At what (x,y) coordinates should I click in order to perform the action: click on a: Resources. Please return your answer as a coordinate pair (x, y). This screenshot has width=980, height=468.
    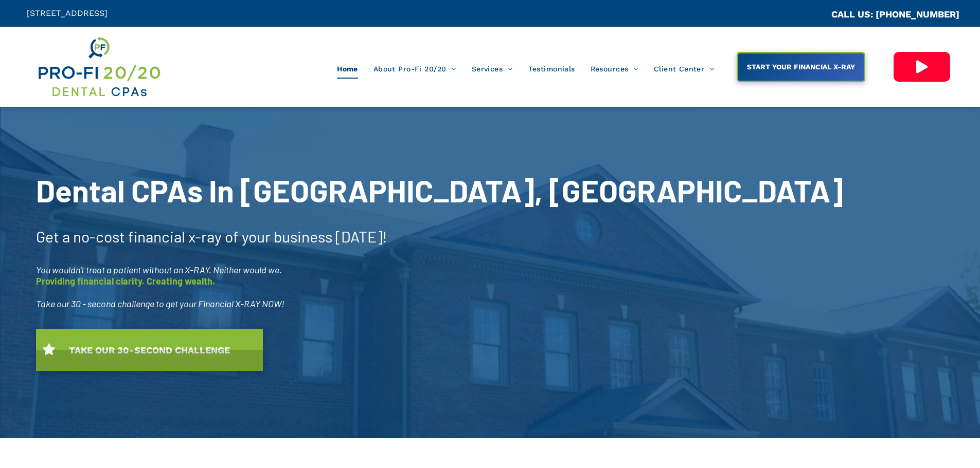
    Looking at the image, I should click on (614, 69).